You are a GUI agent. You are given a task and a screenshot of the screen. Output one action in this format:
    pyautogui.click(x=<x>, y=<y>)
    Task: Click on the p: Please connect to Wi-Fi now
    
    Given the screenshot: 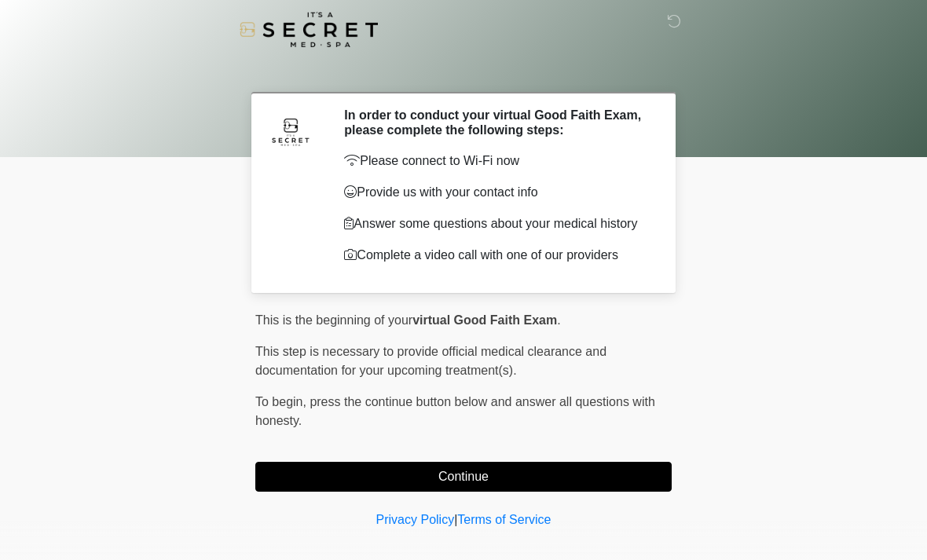 What is the action you would take?
    pyautogui.click(x=495, y=161)
    